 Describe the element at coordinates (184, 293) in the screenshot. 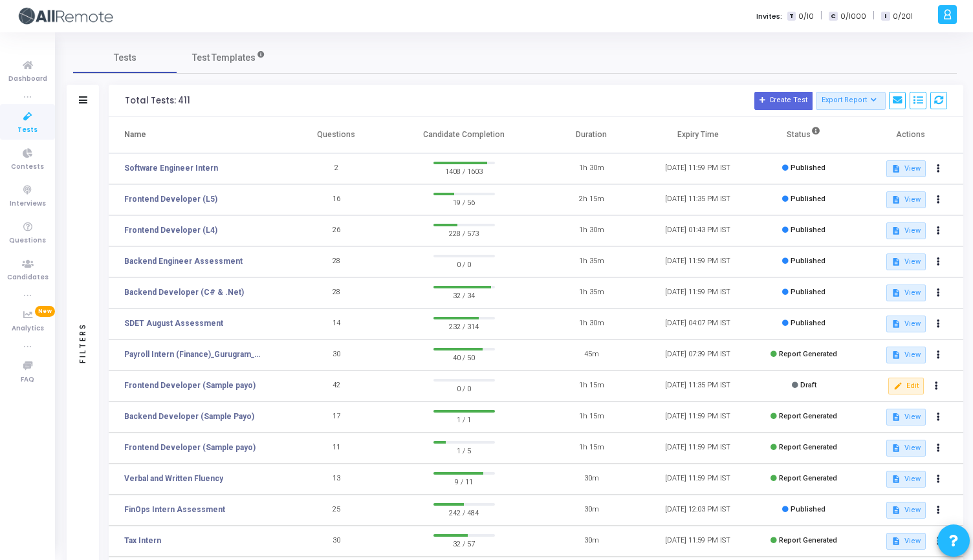

I see `a: Backend Developer (C# & .Net)` at that location.